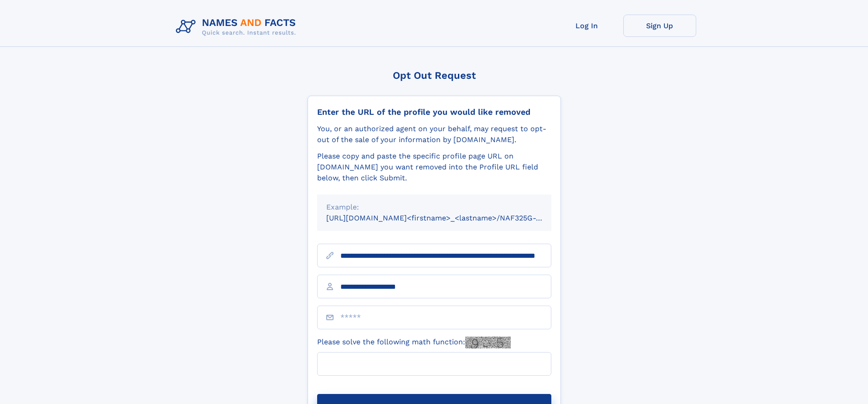  Describe the element at coordinates (414, 342) in the screenshot. I see `label: Please solve the following math function:` at that location.